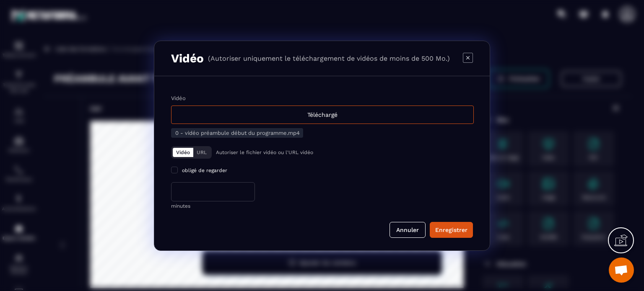 The width and height of the screenshot is (644, 291). What do you see at coordinates (265, 153) in the screenshot?
I see `p: Autoriser le fichier vidéo ou l'URL vidéo` at bounding box center [265, 153].